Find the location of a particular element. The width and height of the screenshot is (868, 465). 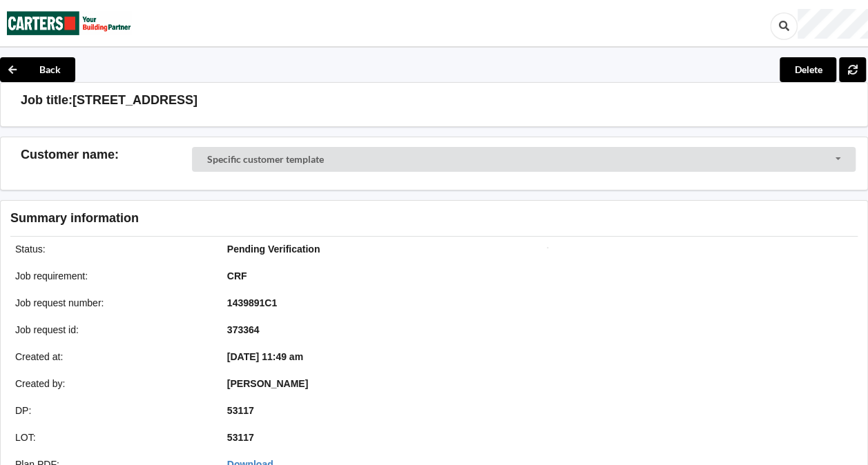

div: Created by : is located at coordinates (111, 384).